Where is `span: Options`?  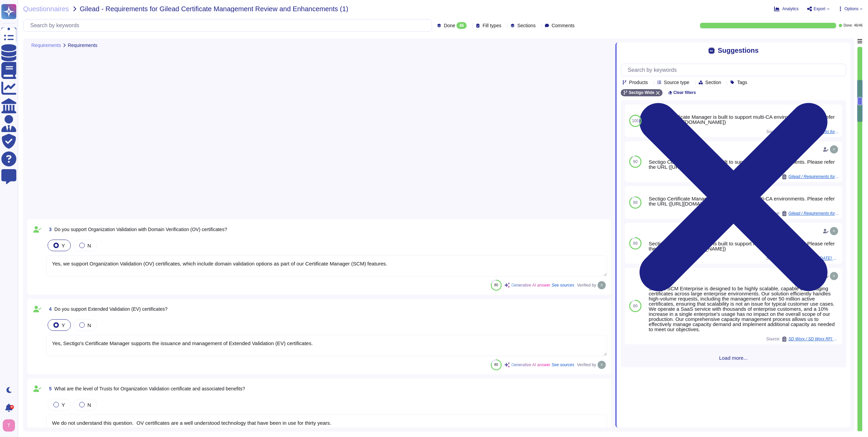 span: Options is located at coordinates (851, 9).